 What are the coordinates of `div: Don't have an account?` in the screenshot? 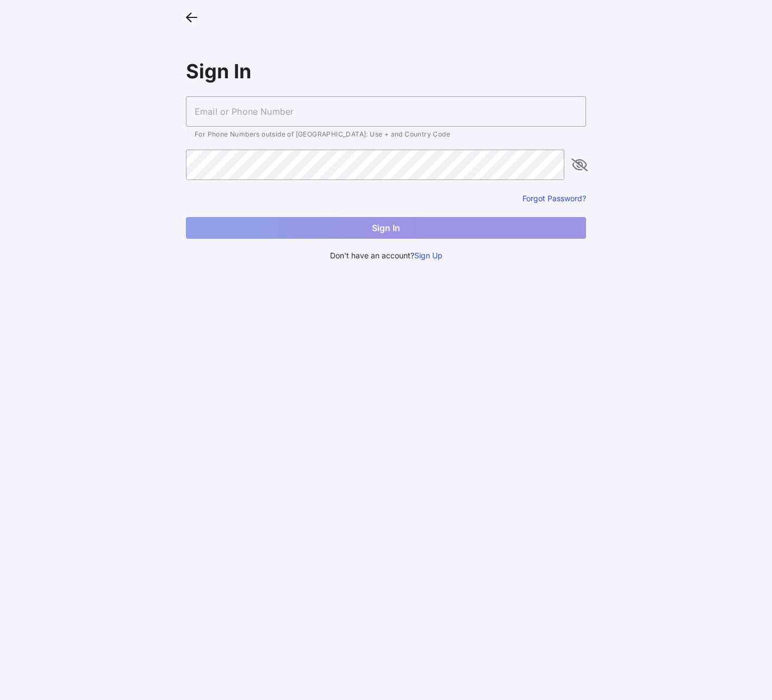 It's located at (386, 256).